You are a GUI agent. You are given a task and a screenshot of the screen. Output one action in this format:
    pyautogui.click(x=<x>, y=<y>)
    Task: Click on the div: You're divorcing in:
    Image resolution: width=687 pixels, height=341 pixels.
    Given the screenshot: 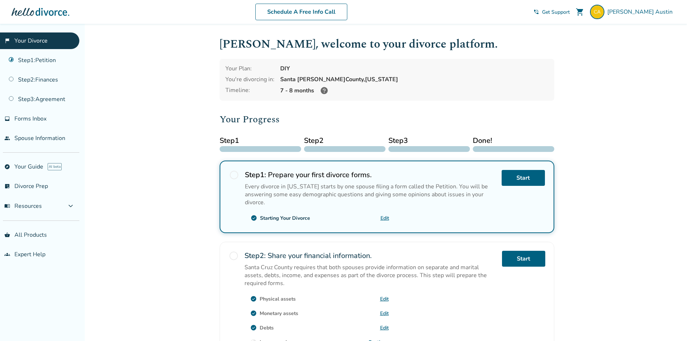 What is the action you would take?
    pyautogui.click(x=250, y=79)
    